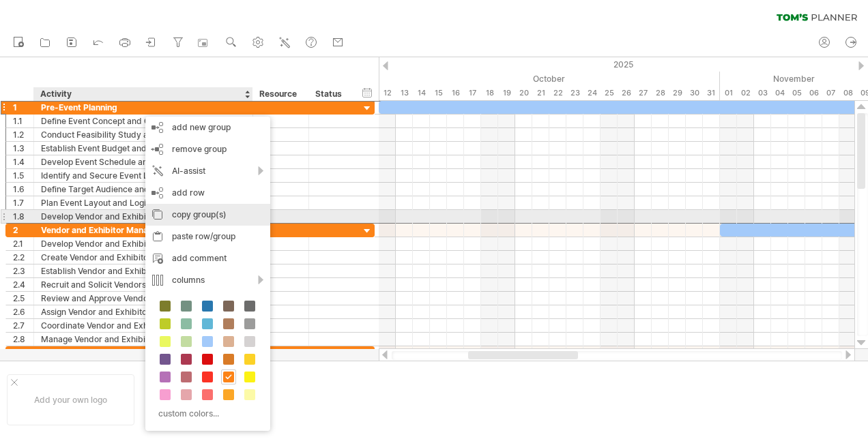 Image resolution: width=868 pixels, height=439 pixels. Describe the element at coordinates (144, 353) in the screenshot. I see `div: Event Site Construction and Setup` at that location.